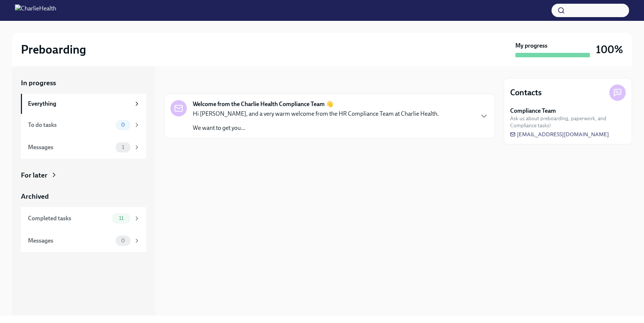 This screenshot has width=644, height=323. What do you see at coordinates (83, 147) in the screenshot?
I see `a: Messages1` at bounding box center [83, 147].